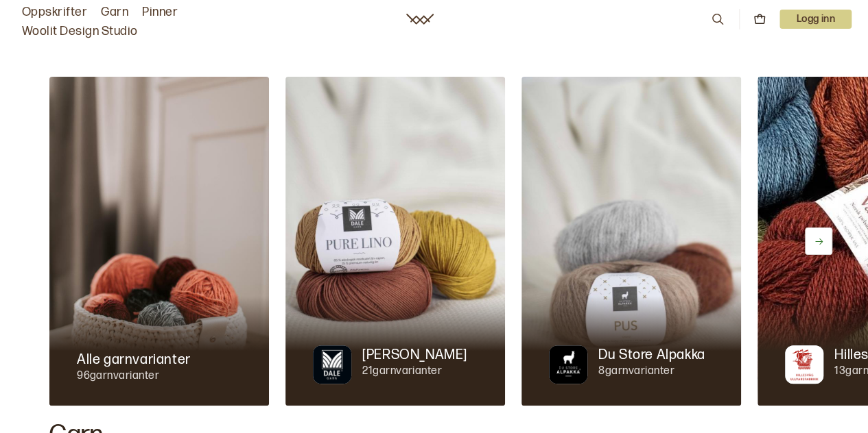 The height and width of the screenshot is (433, 868). What do you see at coordinates (631, 242) in the screenshot?
I see `img: Du Store Alpakka` at bounding box center [631, 242].